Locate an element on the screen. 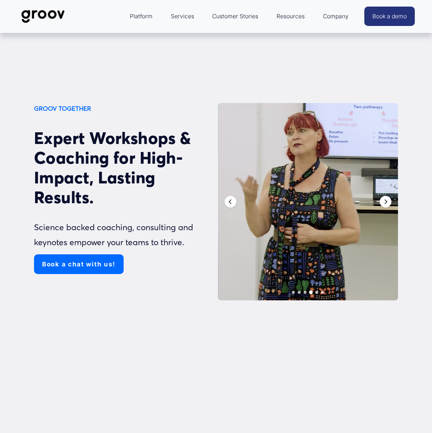 The image size is (432, 433). div: Slide 7 of 7 is located at coordinates (322, 292).